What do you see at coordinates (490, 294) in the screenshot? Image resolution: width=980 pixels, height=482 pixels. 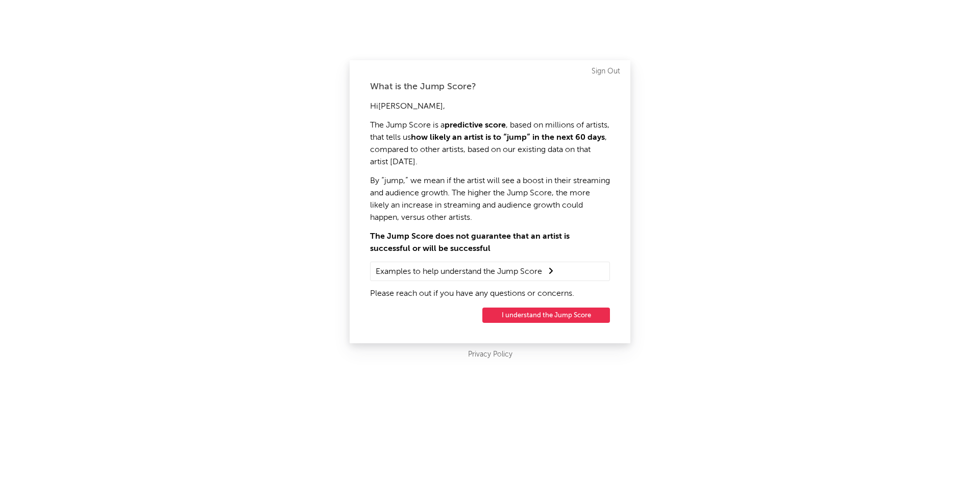 I see `p: Please reach out if you have any questions or concerns.` at bounding box center [490, 294].